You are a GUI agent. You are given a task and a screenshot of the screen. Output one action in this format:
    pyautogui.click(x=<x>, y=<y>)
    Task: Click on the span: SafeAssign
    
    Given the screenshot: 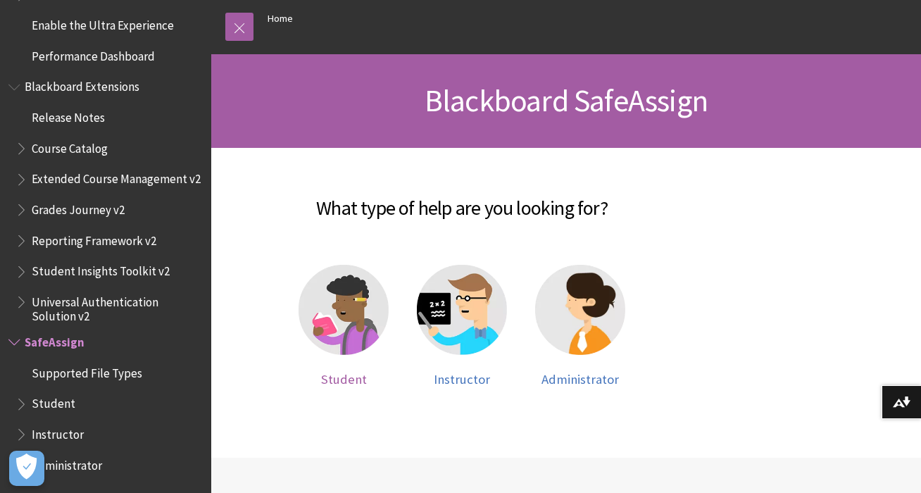 What is the action you would take?
    pyautogui.click(x=54, y=339)
    